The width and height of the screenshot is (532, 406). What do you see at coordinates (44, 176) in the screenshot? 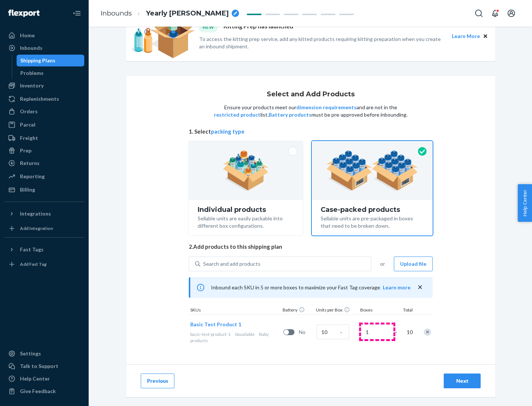
I see `a: Reporting` at bounding box center [44, 176].